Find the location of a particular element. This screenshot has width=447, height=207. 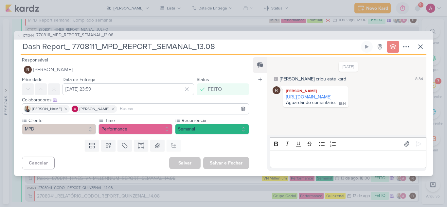

button: MPD is located at coordinates (59, 129).